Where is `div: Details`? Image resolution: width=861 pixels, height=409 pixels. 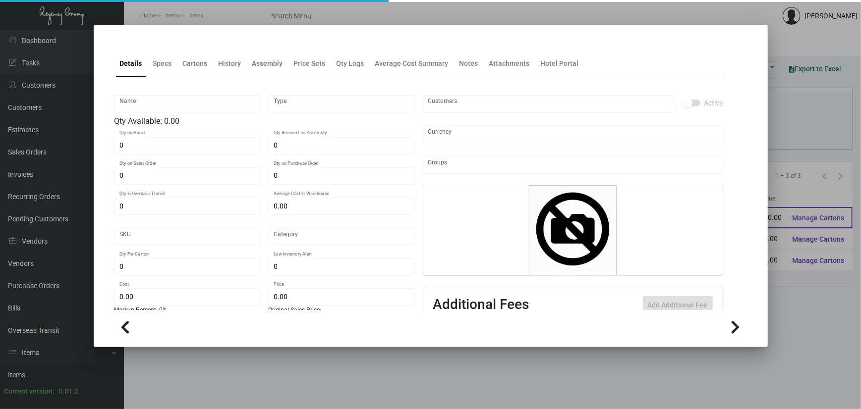 div: Details is located at coordinates (131, 63).